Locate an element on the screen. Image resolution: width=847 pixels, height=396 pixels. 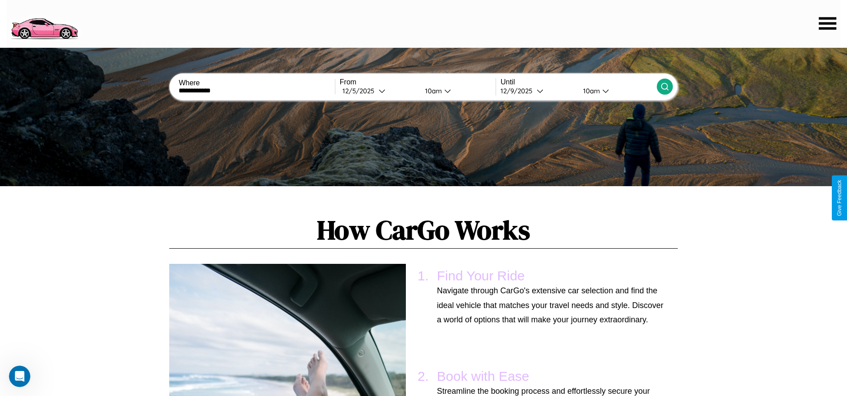
label: From is located at coordinates (417, 82).